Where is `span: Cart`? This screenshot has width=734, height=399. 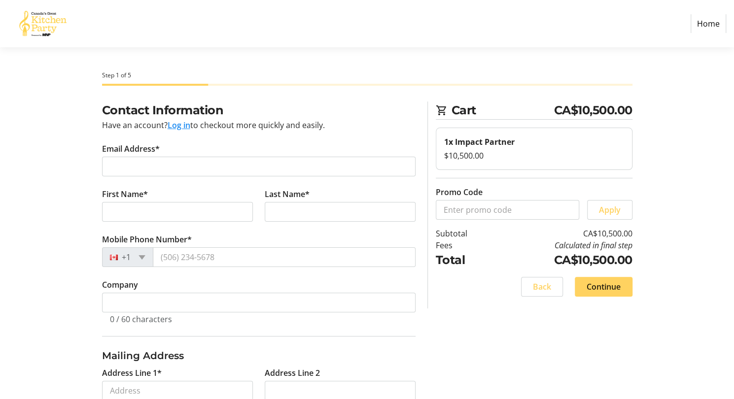
span: Cart is located at coordinates (503, 110).